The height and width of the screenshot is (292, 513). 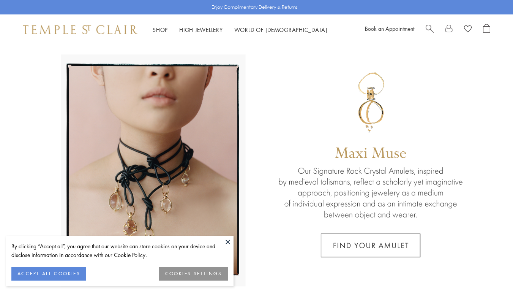 I want to click on img: Temple St. Clair, so click(x=80, y=30).